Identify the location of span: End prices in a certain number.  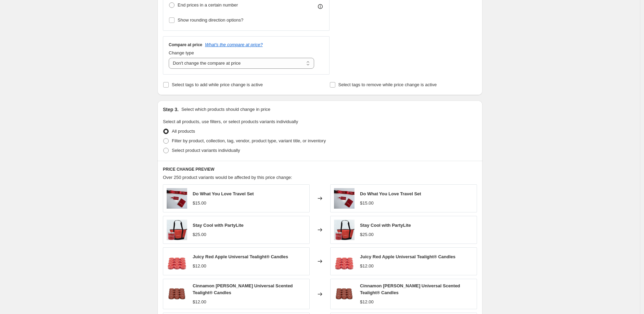
(208, 5).